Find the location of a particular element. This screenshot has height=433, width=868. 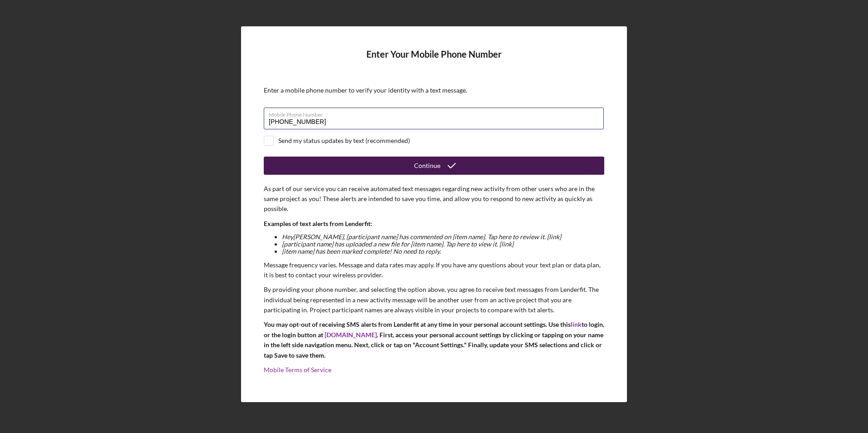

button: Continue is located at coordinates (434, 166).